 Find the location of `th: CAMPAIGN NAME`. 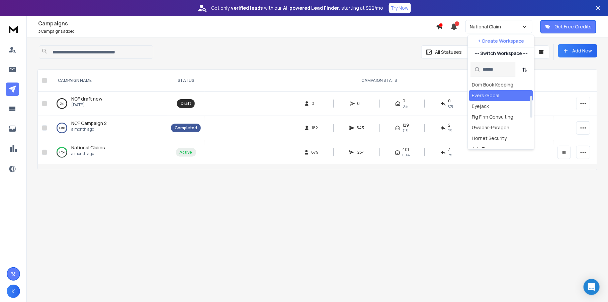

th: CAMPAIGN NAME is located at coordinates (108, 81).